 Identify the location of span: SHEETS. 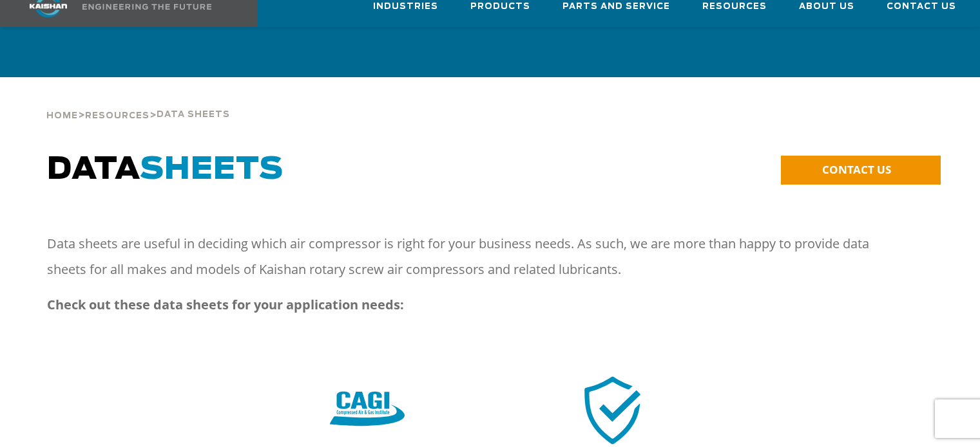
(211, 170).